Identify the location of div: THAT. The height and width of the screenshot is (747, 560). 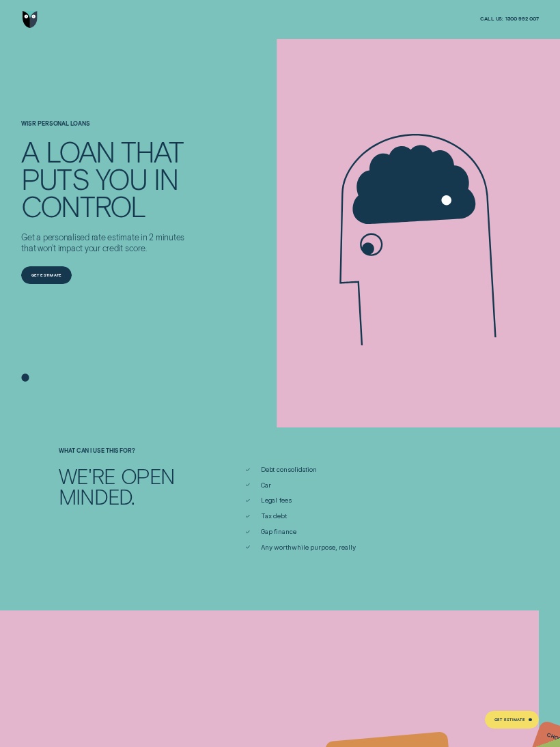
(151, 151).